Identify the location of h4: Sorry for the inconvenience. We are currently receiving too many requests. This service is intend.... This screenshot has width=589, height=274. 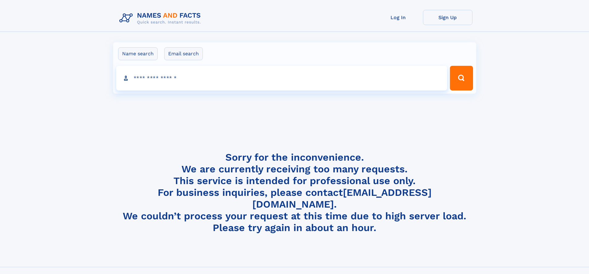
(295, 193).